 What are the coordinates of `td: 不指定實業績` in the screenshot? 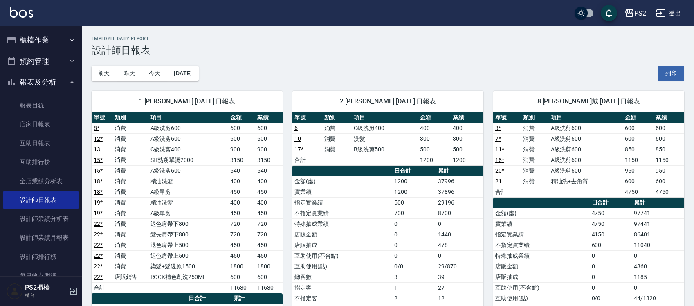 It's located at (342, 213).